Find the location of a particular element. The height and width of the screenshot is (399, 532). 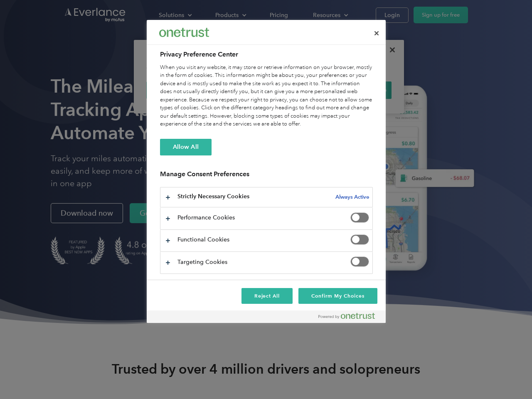

button: Confirm My Choices is located at coordinates (338, 296).